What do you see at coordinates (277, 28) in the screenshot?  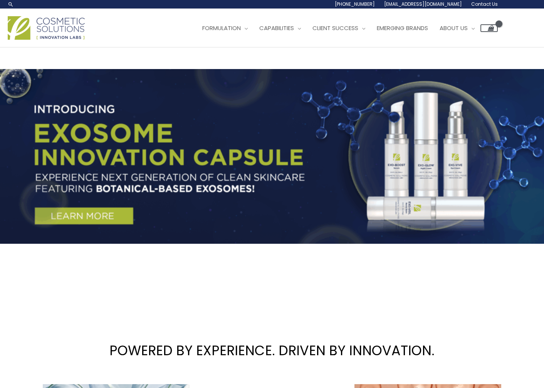 I see `span: Capabilities` at bounding box center [277, 28].